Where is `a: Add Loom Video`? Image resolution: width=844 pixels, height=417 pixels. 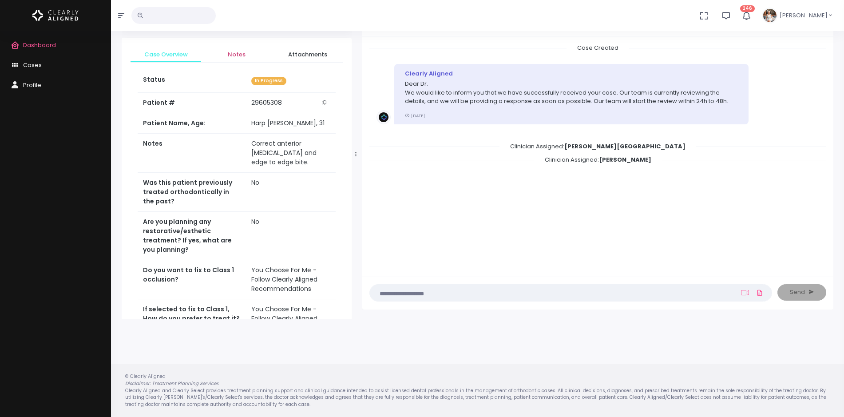
a: Add Loom Video is located at coordinates (745, 293).